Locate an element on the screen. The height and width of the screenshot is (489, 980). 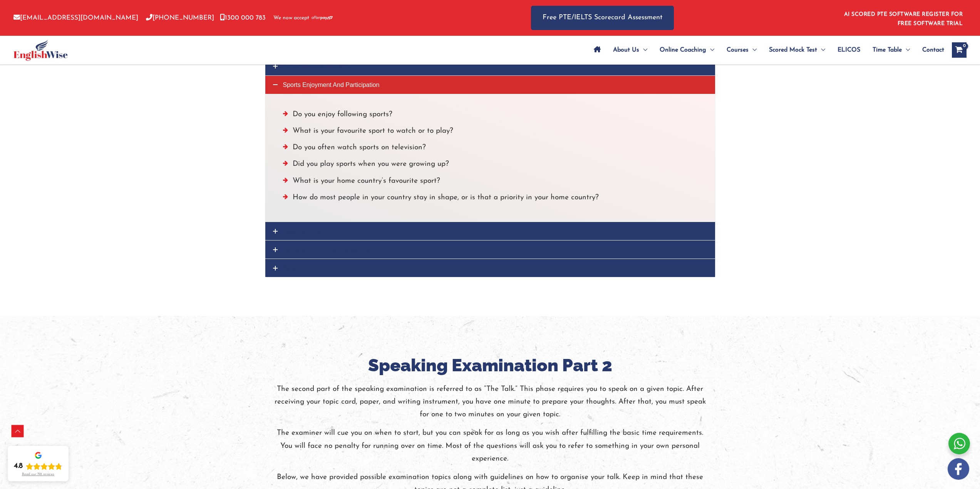
span: Personal And Public Transportation is located at coordinates (331, 250).